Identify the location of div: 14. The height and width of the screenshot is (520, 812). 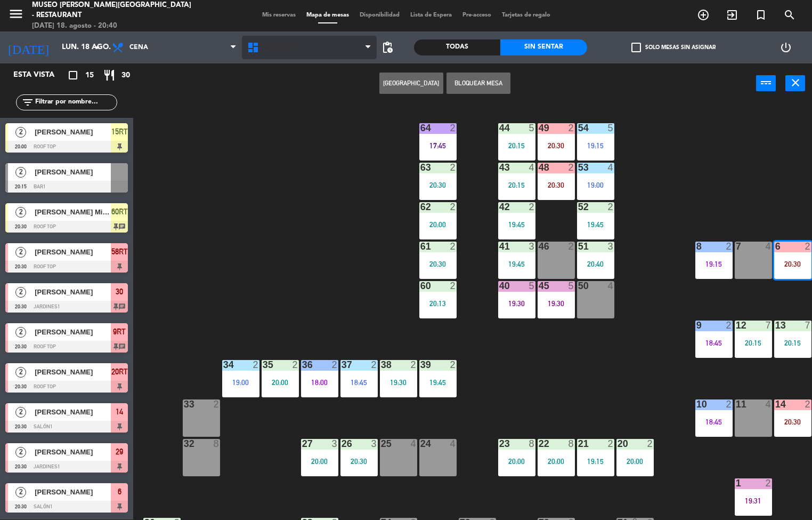
(775, 404).